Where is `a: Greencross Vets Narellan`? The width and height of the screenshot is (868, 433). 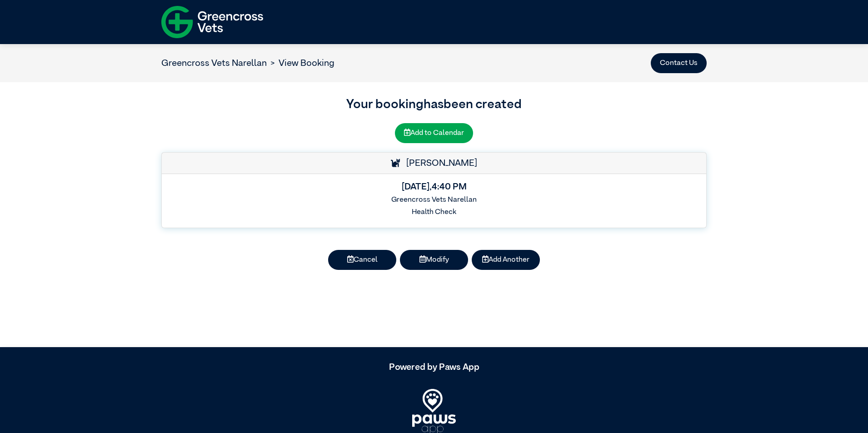
a: Greencross Vets Narellan is located at coordinates (214, 63).